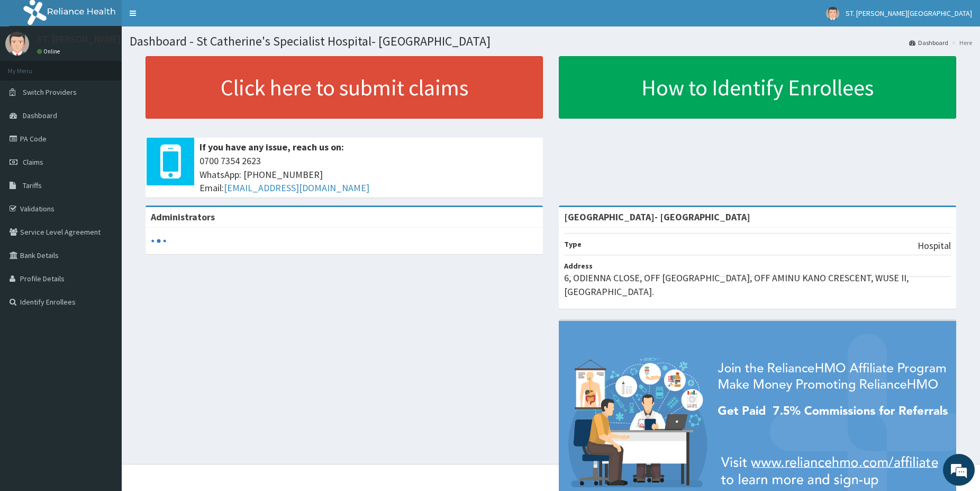  Describe the element at coordinates (934, 246) in the screenshot. I see `p: Hospital` at that location.